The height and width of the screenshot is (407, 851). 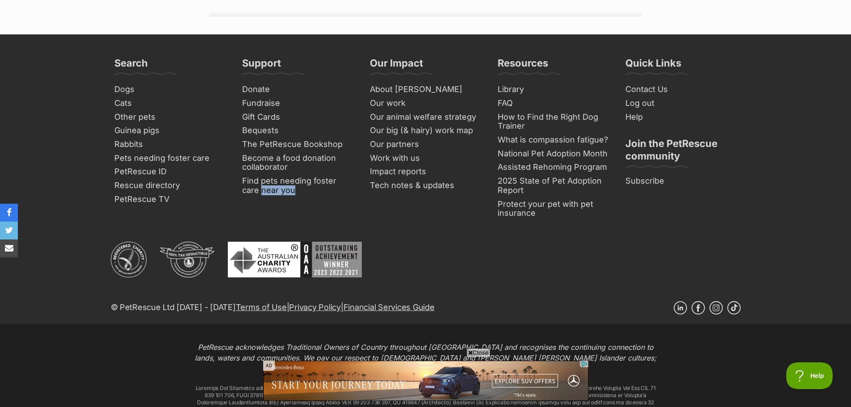 What do you see at coordinates (553, 140) in the screenshot?
I see `a: What is compassion fatigue?` at bounding box center [553, 140].